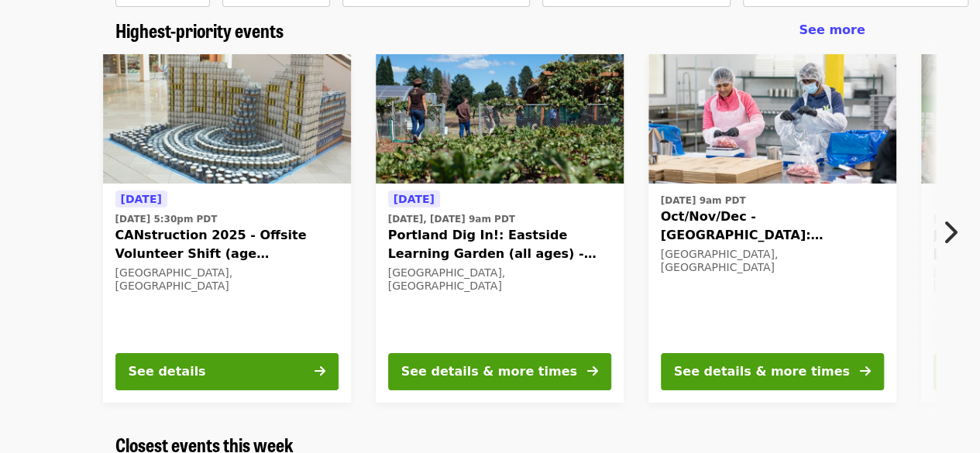 This screenshot has height=453, width=980. What do you see at coordinates (950, 233) in the screenshot?
I see `i: chevron-right icon` at bounding box center [950, 233].